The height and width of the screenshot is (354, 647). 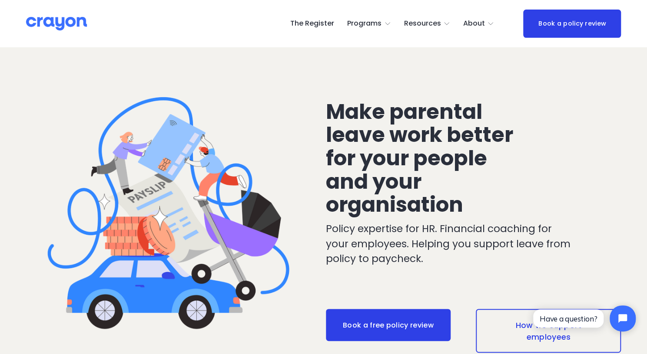 What do you see at coordinates (388, 325) in the screenshot?
I see `a: Book a free policy review` at bounding box center [388, 325].